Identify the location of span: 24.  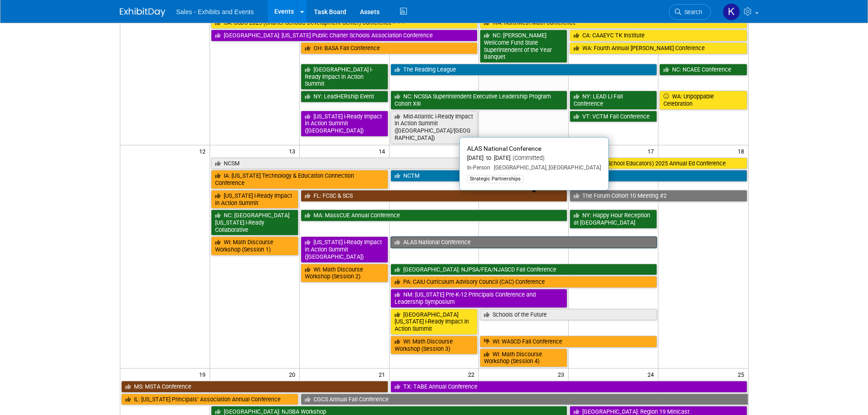
(652, 374).